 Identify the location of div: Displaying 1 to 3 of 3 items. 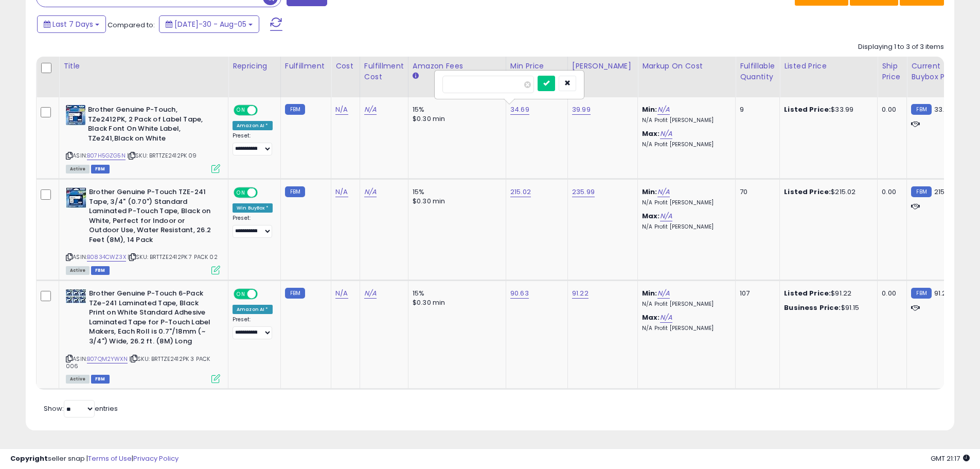
(901, 47).